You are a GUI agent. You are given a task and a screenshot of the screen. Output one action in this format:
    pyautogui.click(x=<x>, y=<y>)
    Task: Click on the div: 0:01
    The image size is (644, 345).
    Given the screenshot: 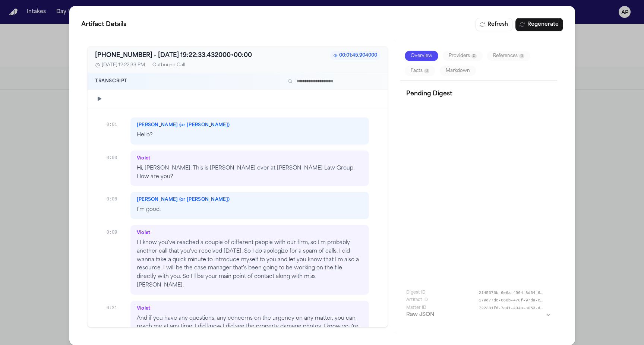 What is the action you would take?
    pyautogui.click(x=115, y=123)
    